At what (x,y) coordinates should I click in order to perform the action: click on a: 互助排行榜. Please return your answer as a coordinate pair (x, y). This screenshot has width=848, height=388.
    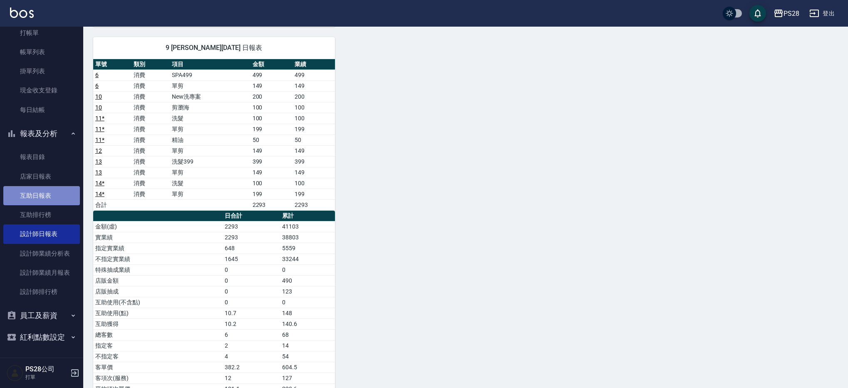
    Looking at the image, I should click on (42, 215).